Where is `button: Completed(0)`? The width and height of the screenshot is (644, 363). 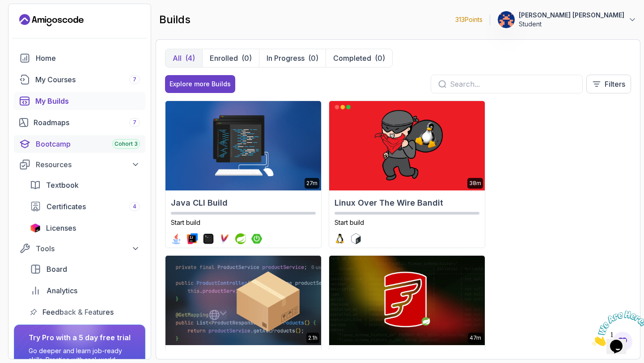
button: Completed(0) is located at coordinates (359, 58).